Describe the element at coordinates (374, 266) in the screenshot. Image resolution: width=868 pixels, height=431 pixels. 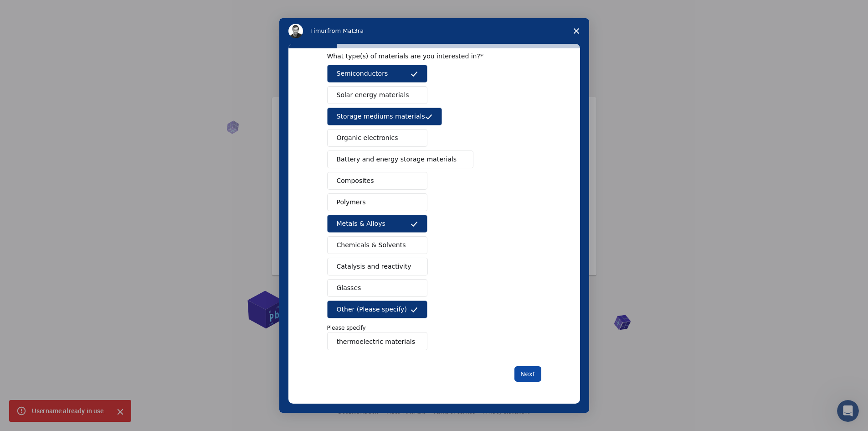
I see `span: Catalysis and reactivity` at that location.